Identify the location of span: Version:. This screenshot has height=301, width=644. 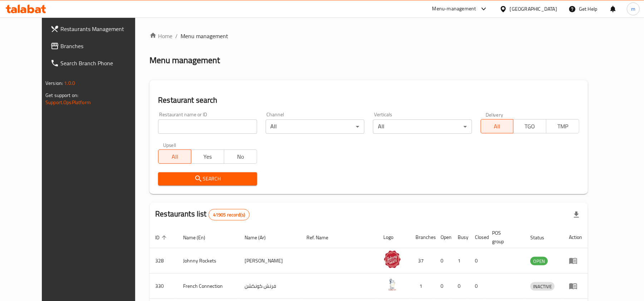
(54, 83).